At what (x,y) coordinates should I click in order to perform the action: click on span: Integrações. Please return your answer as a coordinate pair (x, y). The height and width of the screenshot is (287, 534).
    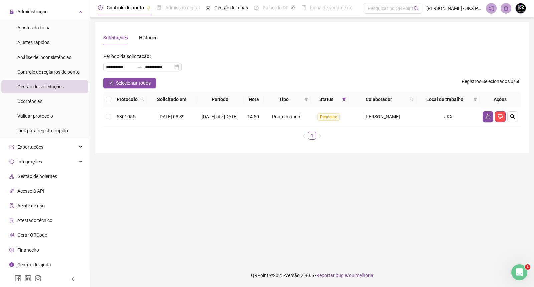
    Looking at the image, I should click on (30, 161).